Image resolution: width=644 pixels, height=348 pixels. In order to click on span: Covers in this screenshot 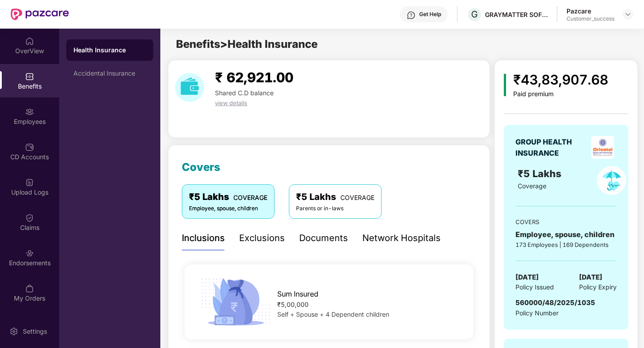, I will do `click(201, 167)`.